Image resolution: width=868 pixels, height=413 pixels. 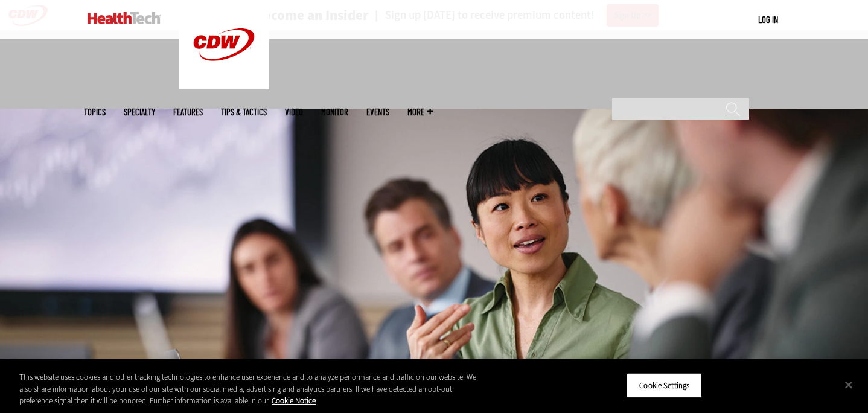 What do you see at coordinates (767, 19) in the screenshot?
I see `div: User menu` at bounding box center [767, 19].